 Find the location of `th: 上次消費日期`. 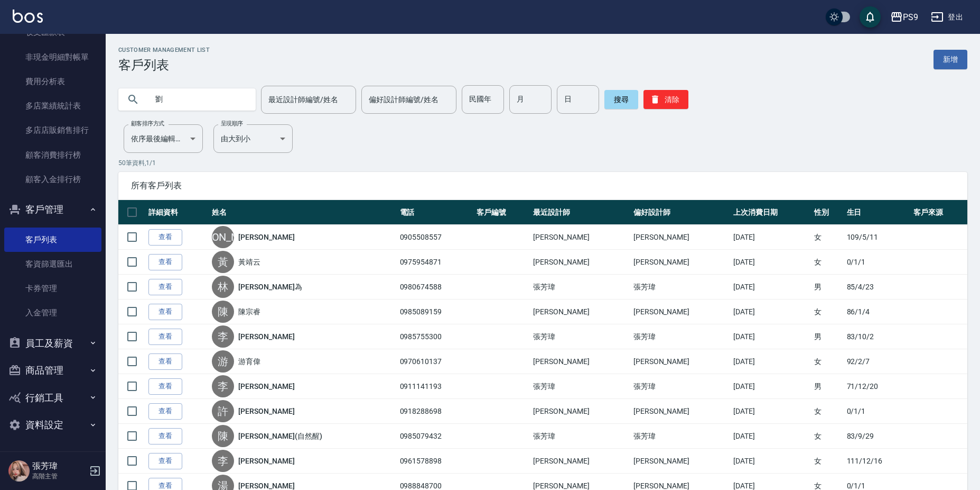

th: 上次消費日期 is located at coordinates (771, 212).